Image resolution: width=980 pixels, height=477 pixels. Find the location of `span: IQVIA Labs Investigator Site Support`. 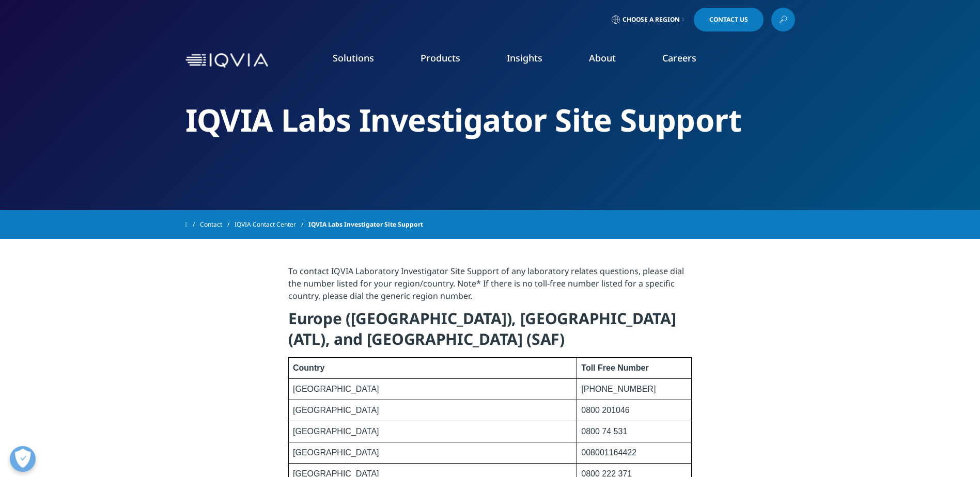

span: IQVIA Labs Investigator Site Support is located at coordinates (366, 224).